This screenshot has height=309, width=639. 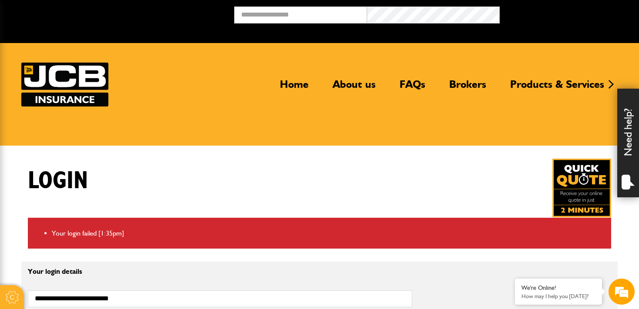 What do you see at coordinates (467, 88) in the screenshot?
I see `a: Brokers` at bounding box center [467, 88].